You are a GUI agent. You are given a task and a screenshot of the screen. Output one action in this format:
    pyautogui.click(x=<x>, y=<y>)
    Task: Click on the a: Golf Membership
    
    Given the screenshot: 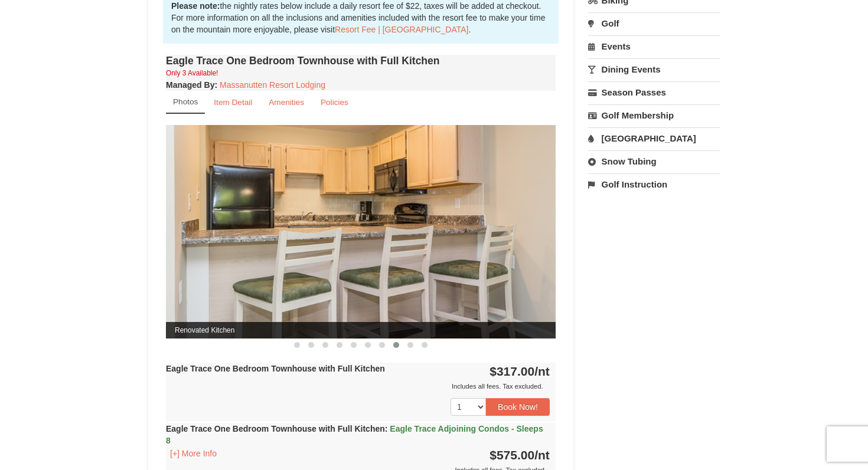 What is the action you would take?
    pyautogui.click(x=654, y=115)
    